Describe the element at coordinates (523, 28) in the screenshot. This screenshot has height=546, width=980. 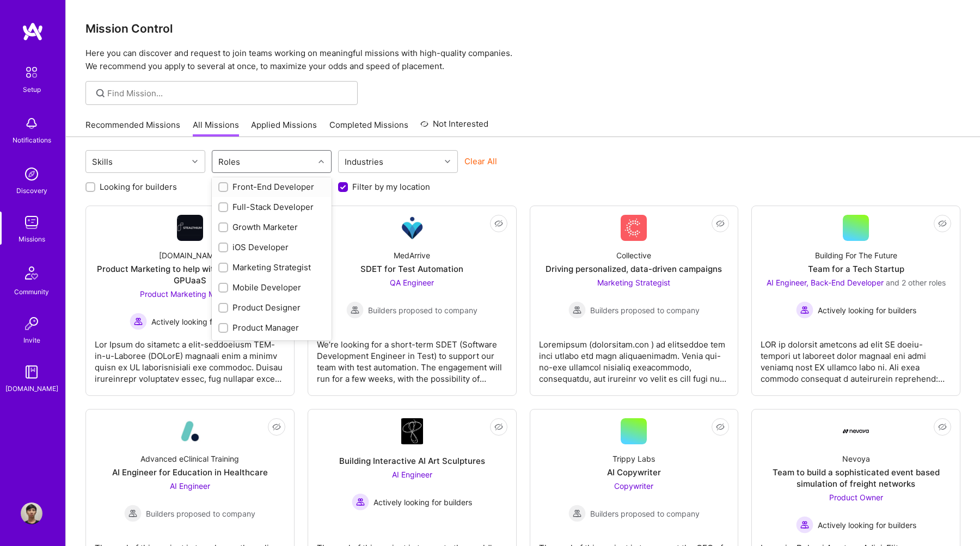
I see `h3: Mission Control` at that location.